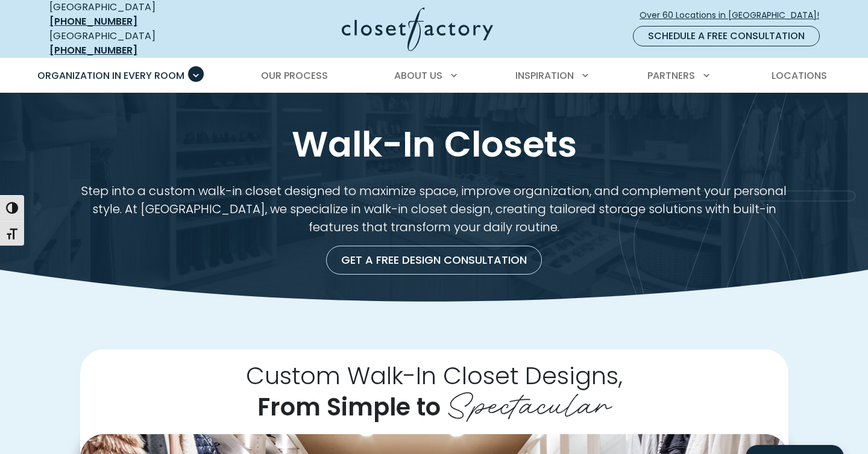 This screenshot has height=454, width=868. What do you see at coordinates (434, 375) in the screenshot?
I see `span: Custom Walk-In Closet Designs,` at bounding box center [434, 375].